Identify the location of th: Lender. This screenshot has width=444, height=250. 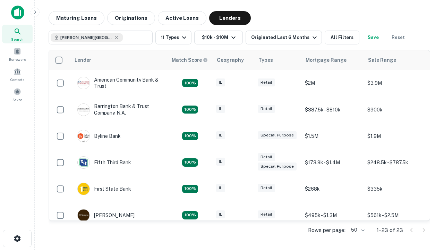
(119, 60).